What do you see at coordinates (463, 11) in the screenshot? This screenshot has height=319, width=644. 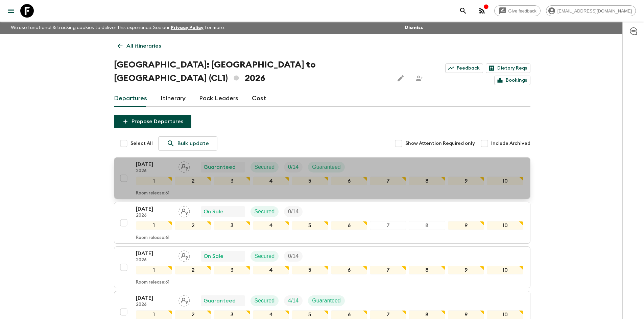 I see `button: search adventures` at bounding box center [463, 11].